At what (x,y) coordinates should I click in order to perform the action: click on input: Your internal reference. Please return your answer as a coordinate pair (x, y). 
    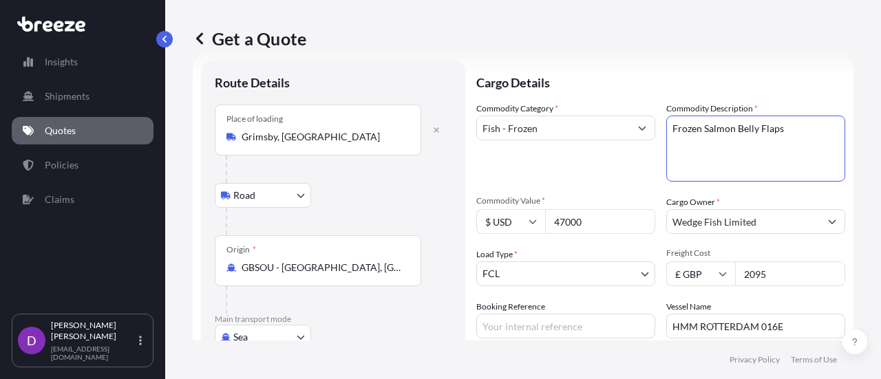
    Looking at the image, I should click on (566, 326).